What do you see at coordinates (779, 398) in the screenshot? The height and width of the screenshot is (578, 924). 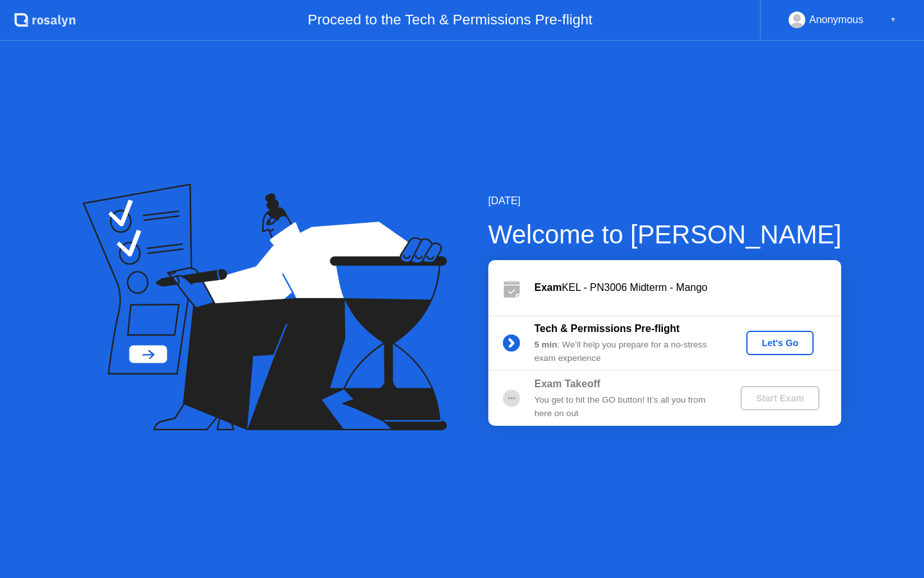 I see `div: Start Exam` at bounding box center [779, 398].